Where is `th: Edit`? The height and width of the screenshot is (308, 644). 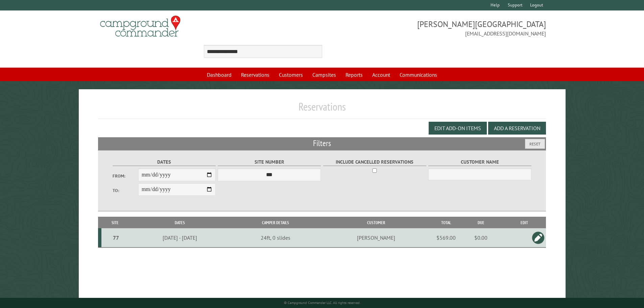 th: Edit is located at coordinates (524, 222).